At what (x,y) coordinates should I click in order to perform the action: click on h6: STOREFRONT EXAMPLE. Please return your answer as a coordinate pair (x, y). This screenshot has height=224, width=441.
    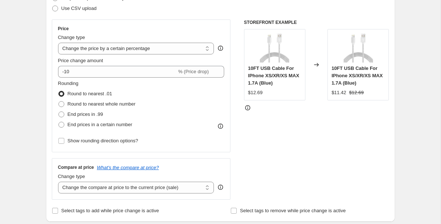
    Looking at the image, I should click on (316, 22).